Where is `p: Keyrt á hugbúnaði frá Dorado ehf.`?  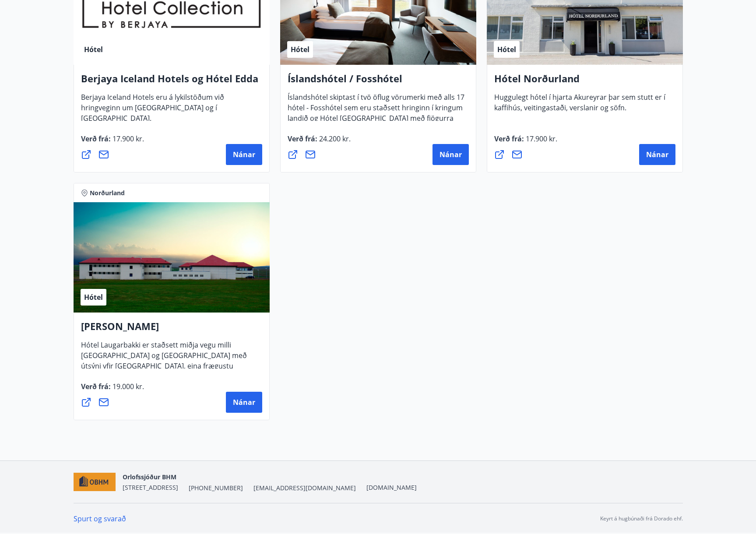 p: Keyrt á hugbúnaði frá Dorado ehf. is located at coordinates (641, 519).